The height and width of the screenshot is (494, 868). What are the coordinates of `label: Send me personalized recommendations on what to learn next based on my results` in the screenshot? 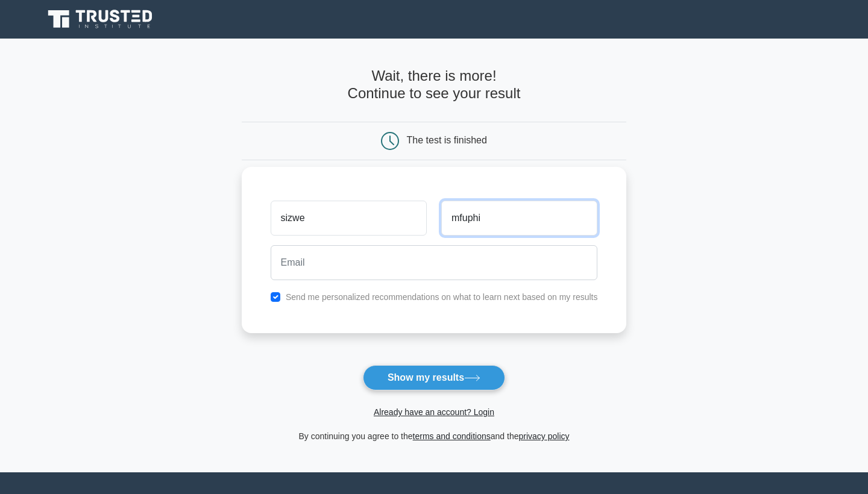 It's located at (442, 297).